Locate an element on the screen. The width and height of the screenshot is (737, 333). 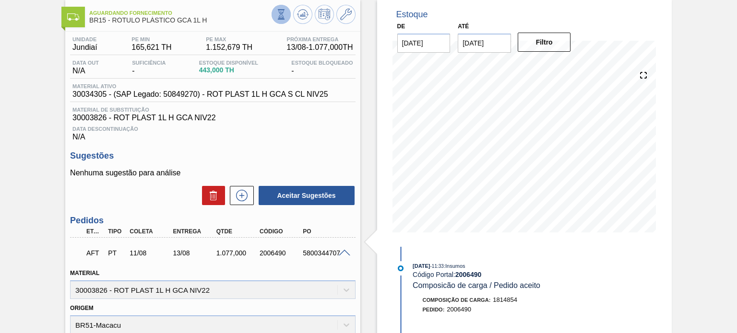
span: 1814854 is located at coordinates (504, 300).